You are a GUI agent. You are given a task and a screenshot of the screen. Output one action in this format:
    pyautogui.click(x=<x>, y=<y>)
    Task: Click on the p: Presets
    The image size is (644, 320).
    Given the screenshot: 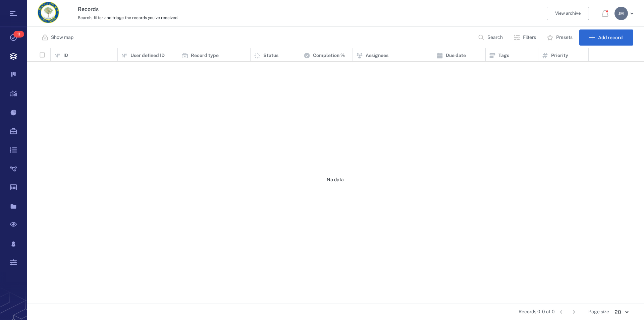 What is the action you would take?
    pyautogui.click(x=564, y=37)
    